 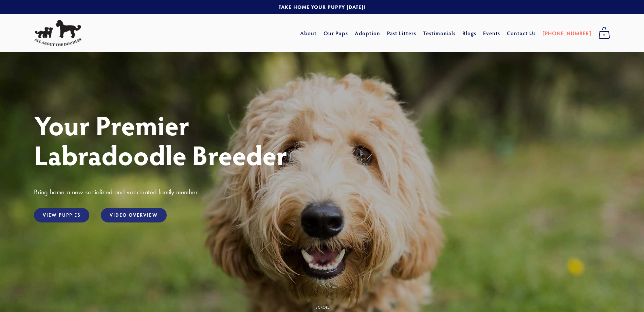 I want to click on a: Our Pups, so click(x=336, y=33).